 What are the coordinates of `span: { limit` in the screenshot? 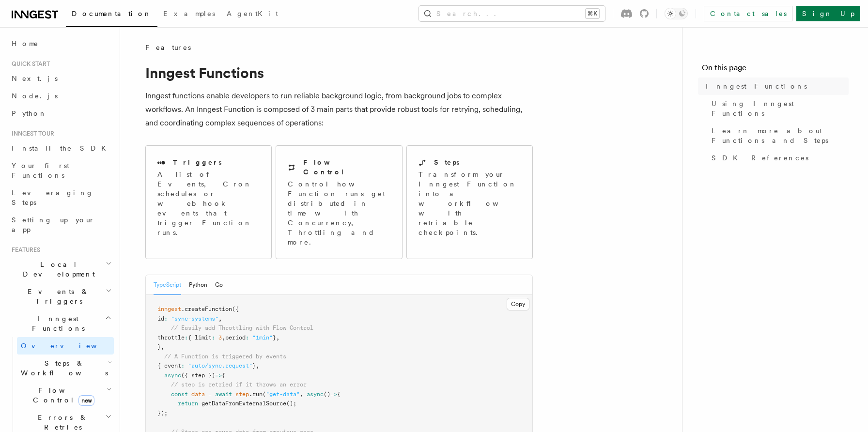 It's located at (200, 338).